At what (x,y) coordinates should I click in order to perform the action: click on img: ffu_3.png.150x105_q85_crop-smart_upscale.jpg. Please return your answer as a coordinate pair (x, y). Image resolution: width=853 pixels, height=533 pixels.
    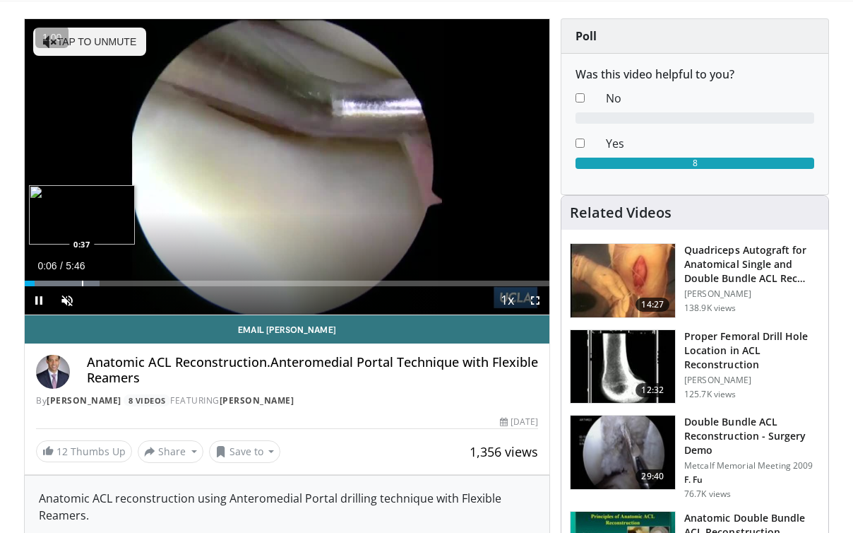
    Looking at the image, I should click on (623, 452).